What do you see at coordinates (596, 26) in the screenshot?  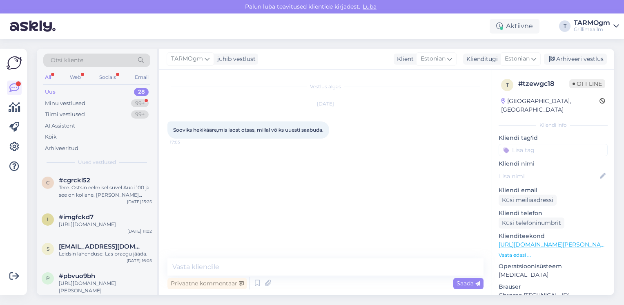 I see `a: TARMOgmGrillimaailm` at bounding box center [596, 26].